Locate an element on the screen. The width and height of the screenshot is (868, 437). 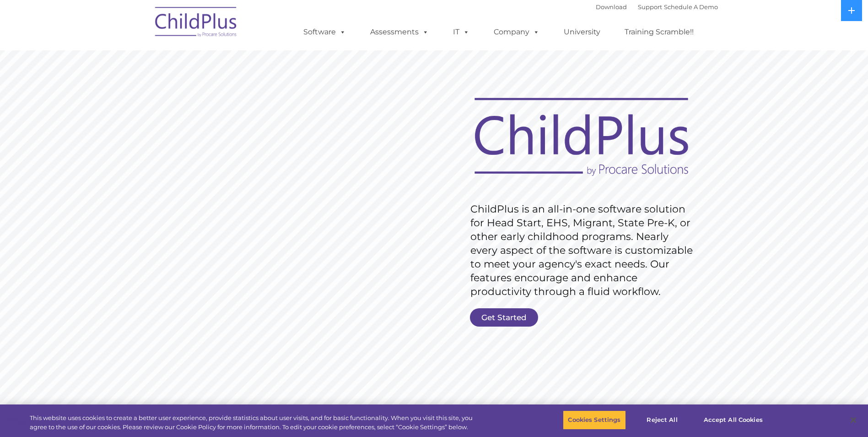
button: Accept All Cookies is located at coordinates (733, 420).